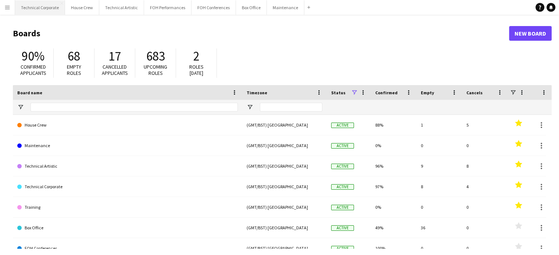 The image size is (559, 255). What do you see at coordinates (291, 107) in the screenshot?
I see `input: Timezone Filter Input` at bounding box center [291, 107].